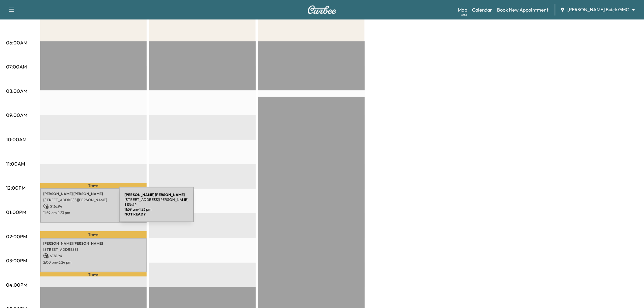 This screenshot has height=308, width=644. I want to click on a: MapBeta, so click(462, 9).